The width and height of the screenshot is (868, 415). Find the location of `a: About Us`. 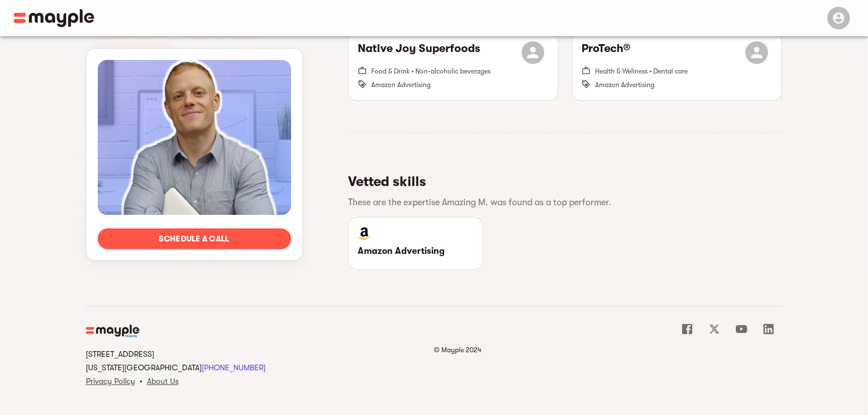

a: About Us is located at coordinates (162, 381).